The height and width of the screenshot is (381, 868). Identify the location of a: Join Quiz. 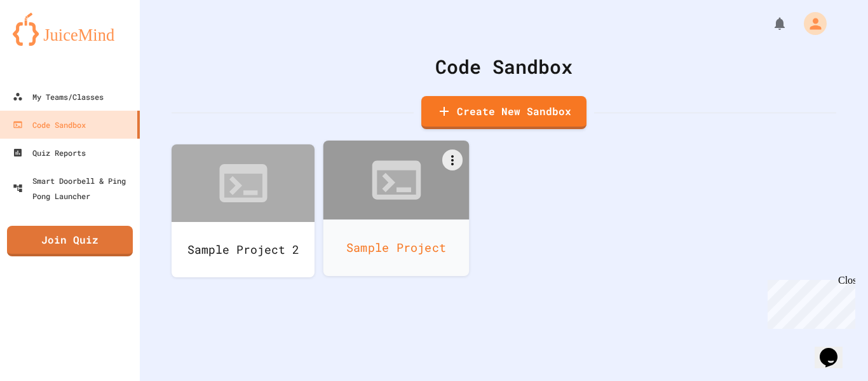
(70, 241).